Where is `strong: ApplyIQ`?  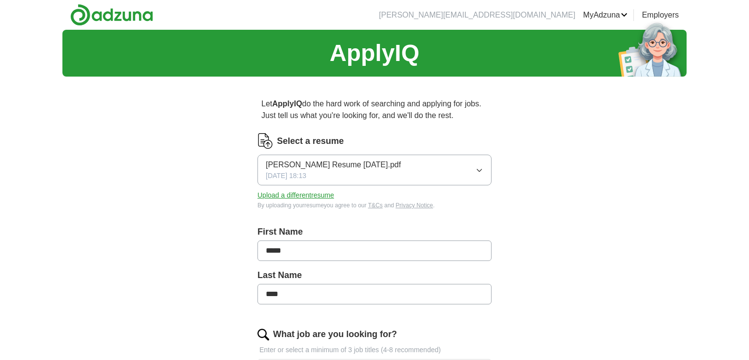
strong: ApplyIQ is located at coordinates (287, 103).